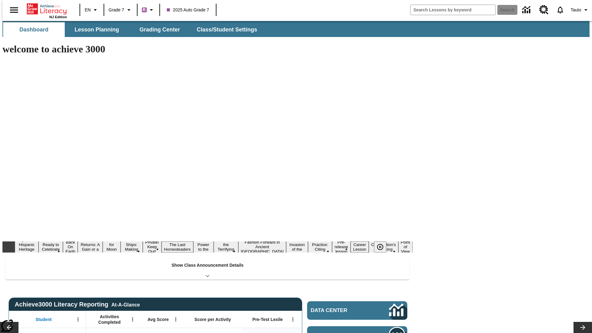 This screenshot has height=333, width=592. Describe the element at coordinates (580, 10) in the screenshot. I see `button: Profile/Settings` at that location.